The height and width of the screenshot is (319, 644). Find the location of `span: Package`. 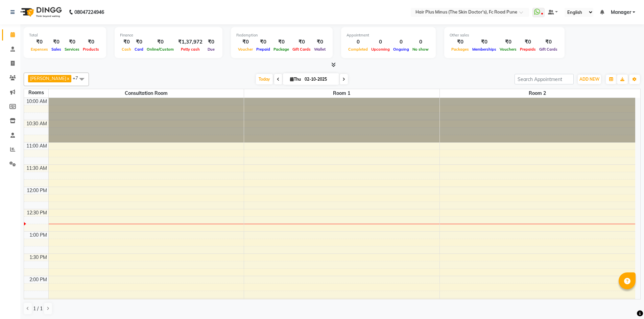

span: Package is located at coordinates (281, 49).